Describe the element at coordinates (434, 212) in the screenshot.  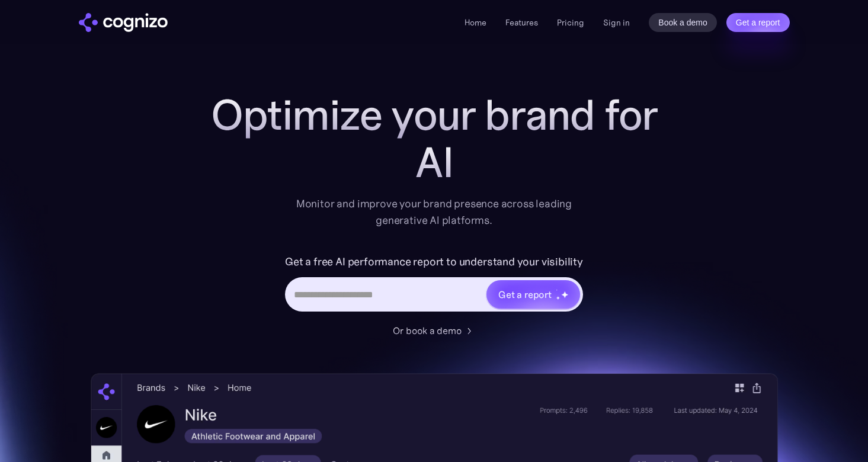
I see `div: Monitor and improve your brand presence across leading generative AI platforms.` at that location.